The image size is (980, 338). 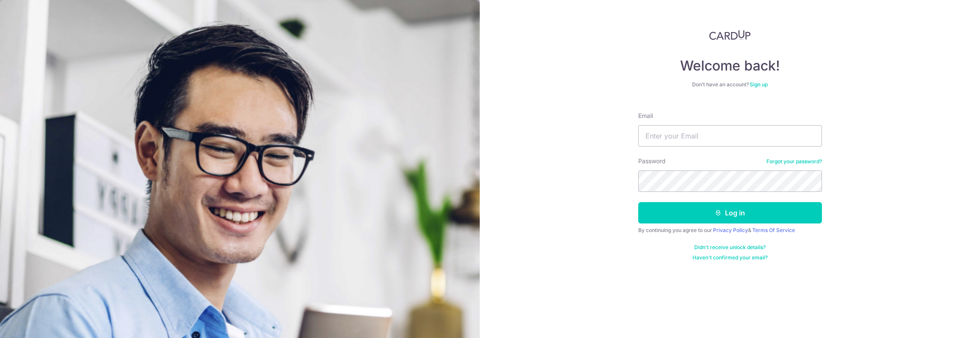 I want to click on a: Didn't receive unlock details?, so click(x=730, y=247).